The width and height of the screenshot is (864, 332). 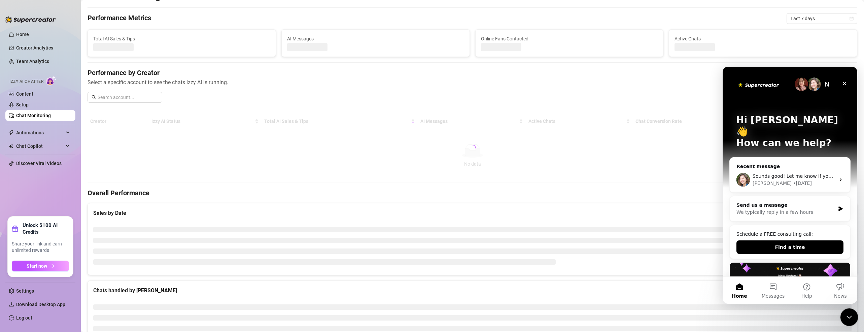 I want to click on div: Profile image for Nir, so click(x=104, y=18).